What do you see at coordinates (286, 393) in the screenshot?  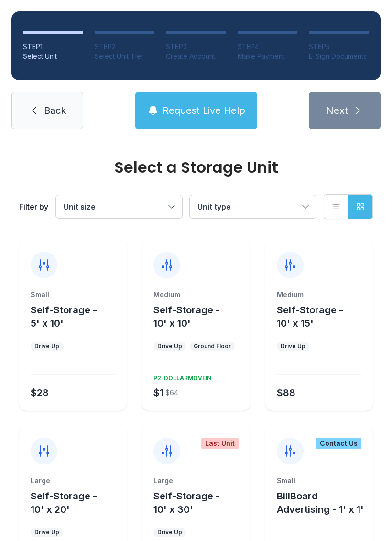 I see `div: $88` at bounding box center [286, 393].